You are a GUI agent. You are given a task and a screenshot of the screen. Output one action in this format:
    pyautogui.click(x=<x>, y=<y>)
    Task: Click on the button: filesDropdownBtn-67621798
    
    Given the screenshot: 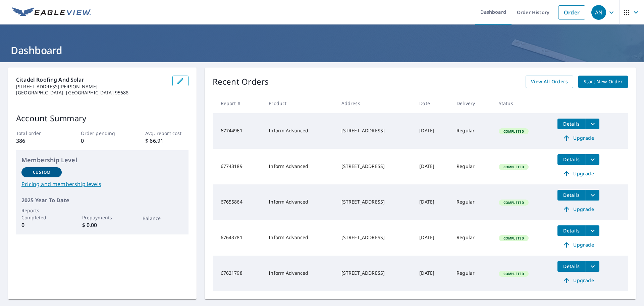 What is the action you would take?
    pyautogui.click(x=593, y=266)
    